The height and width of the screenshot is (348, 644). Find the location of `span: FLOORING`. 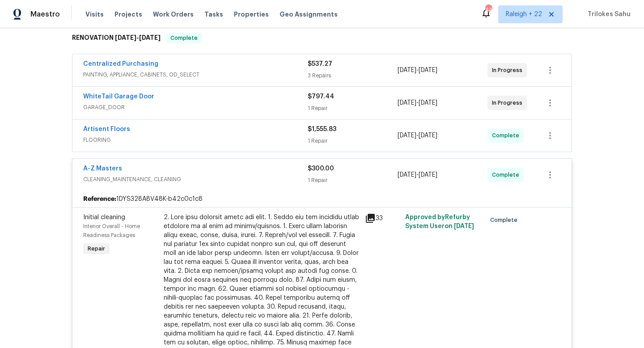

span: FLOORING is located at coordinates (195, 140).